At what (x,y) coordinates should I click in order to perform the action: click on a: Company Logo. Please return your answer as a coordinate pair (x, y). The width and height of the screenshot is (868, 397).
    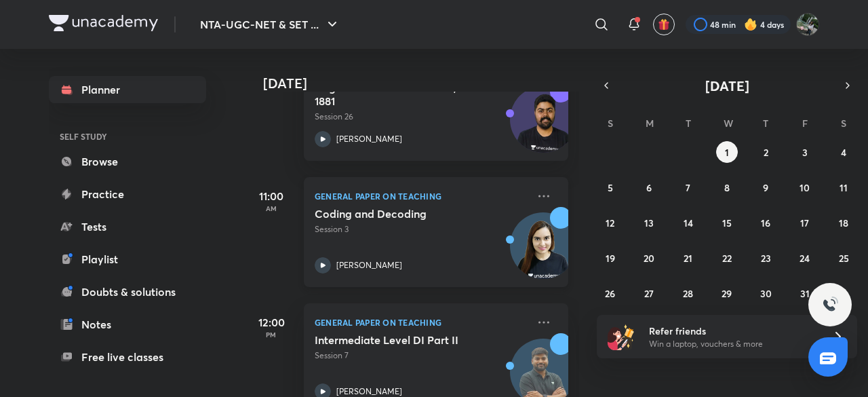
    Looking at the image, I should click on (103, 24).